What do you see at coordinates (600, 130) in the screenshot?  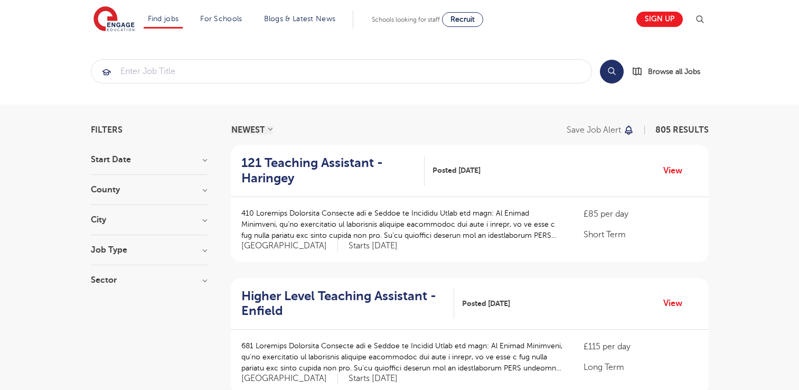 I see `button: Save job alert` at bounding box center [600, 130].